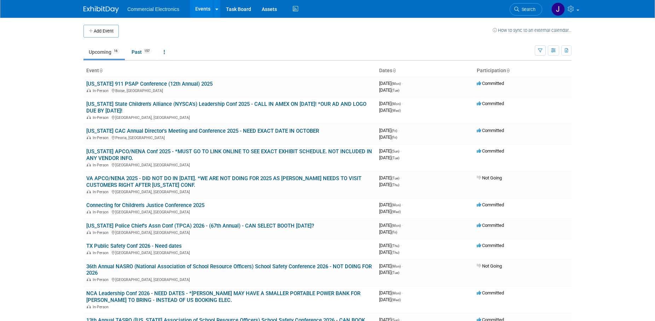 This screenshot has width=655, height=321. Describe the element at coordinates (116, 51) in the screenshot. I see `span: 16` at that location.